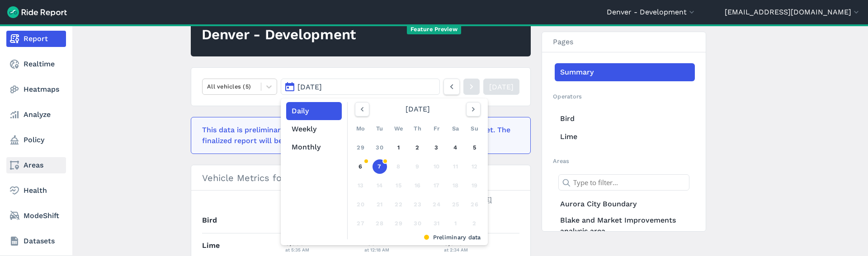 Image resolution: width=868 pixels, height=256 pixels. What do you see at coordinates (380, 224) in the screenshot?
I see `div: 28` at bounding box center [380, 224].